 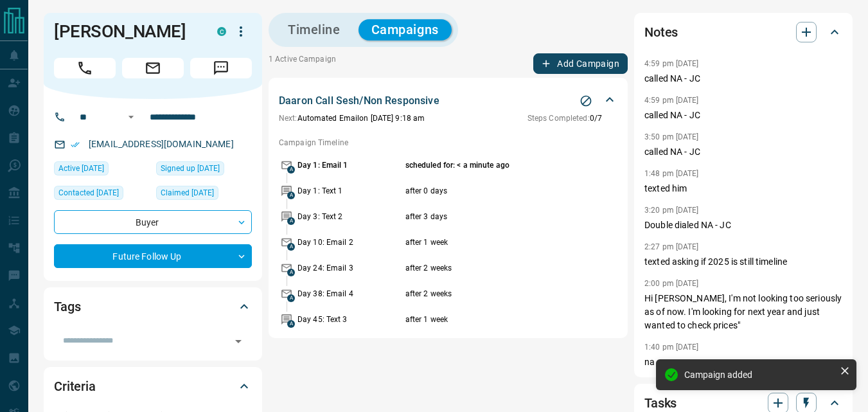 What do you see at coordinates (76, 144) in the screenshot?
I see `svg: Email Verified` at bounding box center [76, 144].